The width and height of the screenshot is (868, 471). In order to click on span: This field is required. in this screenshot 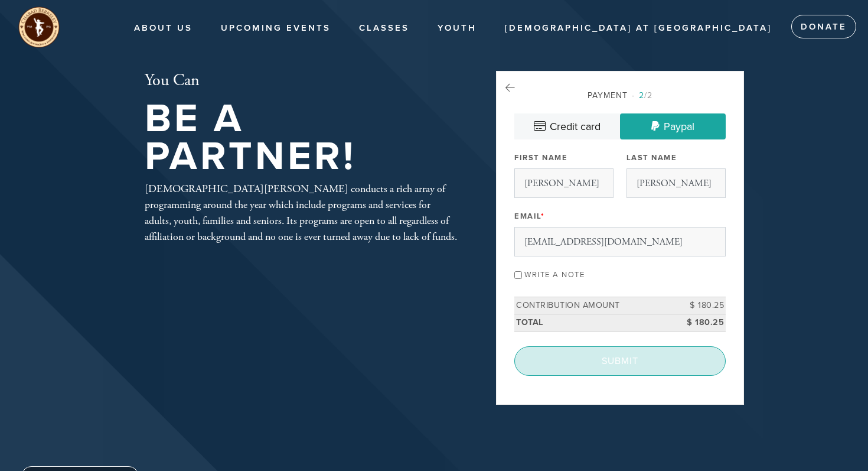, I will do `click(543, 216)`.